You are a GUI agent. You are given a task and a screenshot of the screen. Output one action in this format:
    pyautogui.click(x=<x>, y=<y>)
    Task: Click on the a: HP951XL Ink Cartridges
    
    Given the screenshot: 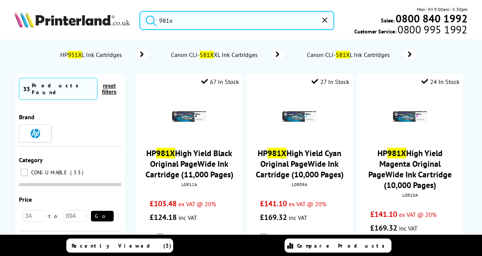 What is the action you would take?
    pyautogui.click(x=103, y=55)
    